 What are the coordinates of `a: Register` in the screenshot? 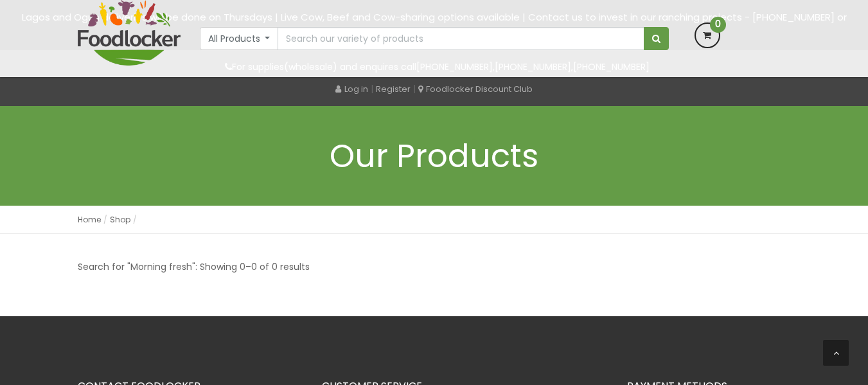 It's located at (393, 89).